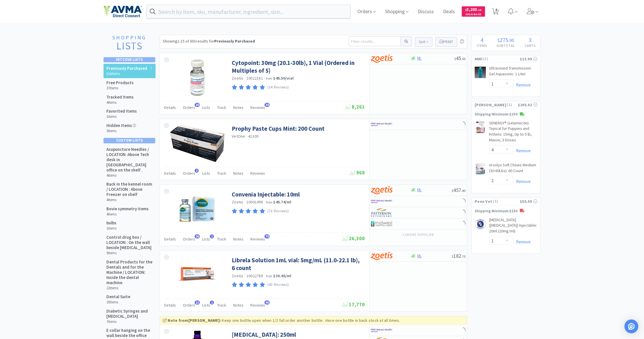  Describe the element at coordinates (238, 202) in the screenshot. I see `a: Zoetis` at that location.